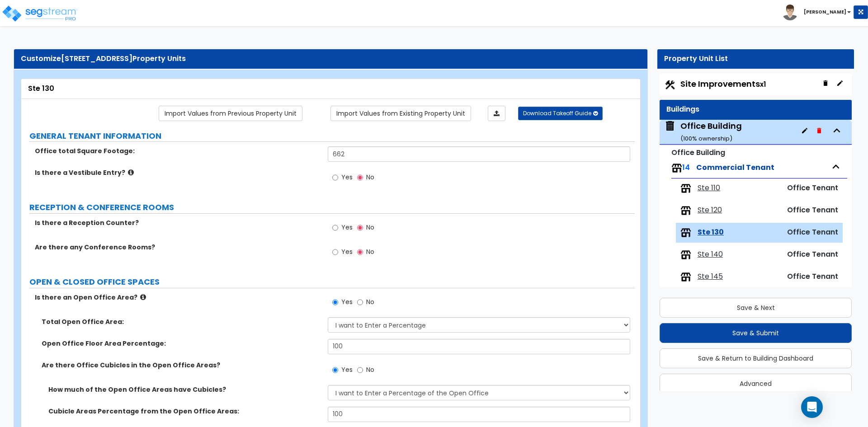  Describe the element at coordinates (711, 131) in the screenshot. I see `div: Office Building` at that location.